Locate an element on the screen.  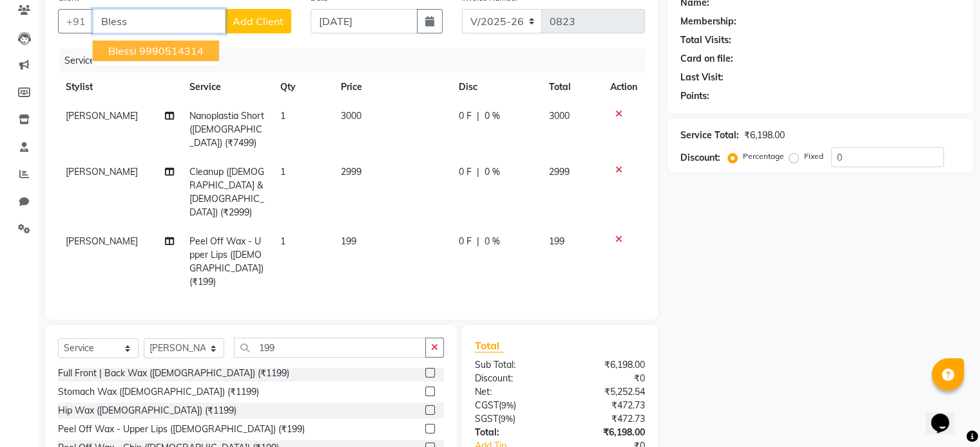
ngb-highlight: 9990514314 is located at coordinates (172, 51).